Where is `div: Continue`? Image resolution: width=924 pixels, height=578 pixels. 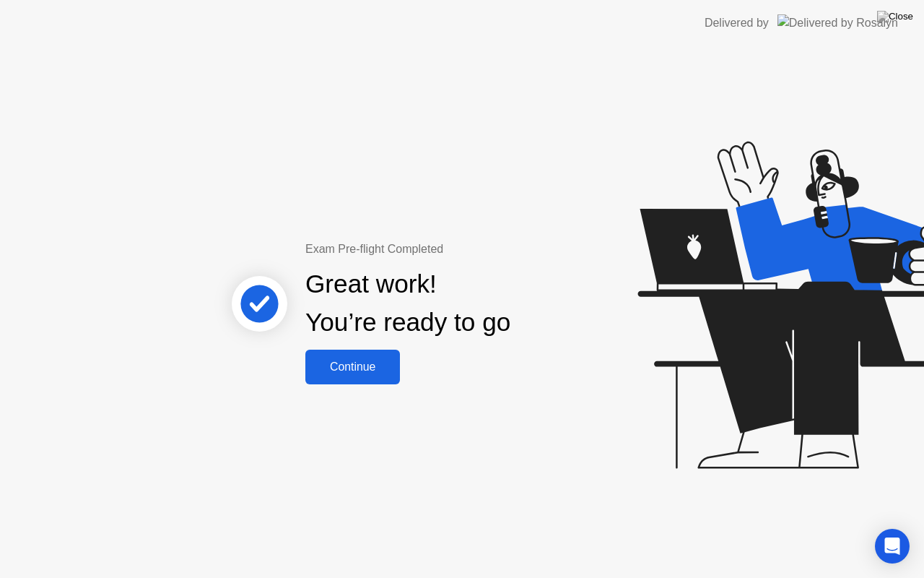 div: Continue is located at coordinates (352, 367).